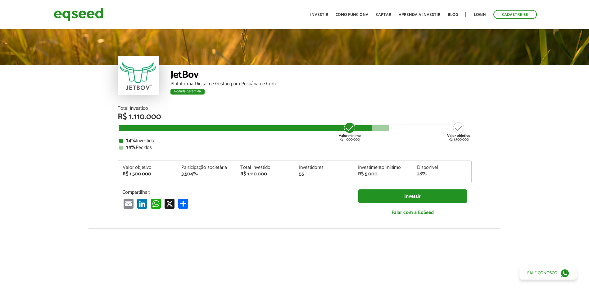 This screenshot has width=589, height=292. What do you see at coordinates (516, 14) in the screenshot?
I see `a: Cadastre-se` at bounding box center [516, 14].